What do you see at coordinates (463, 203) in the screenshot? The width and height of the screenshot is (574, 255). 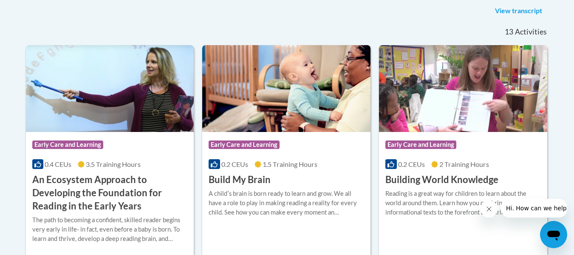 I see `div: Reading is a great way for children to learn about the world around them. Learn how you can bring...` at bounding box center [463, 203].